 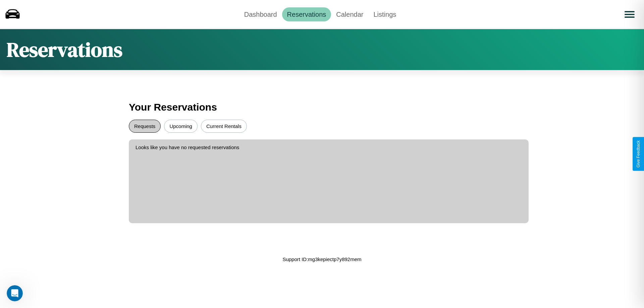 I want to click on p: Looks like you have no requested reservations, so click(x=328, y=148).